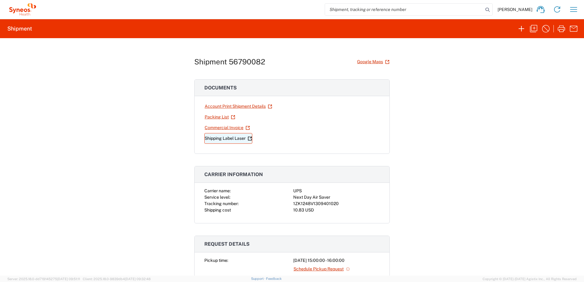  What do you see at coordinates (221, 204) in the screenshot?
I see `span: Tracking number:` at bounding box center [221, 204].